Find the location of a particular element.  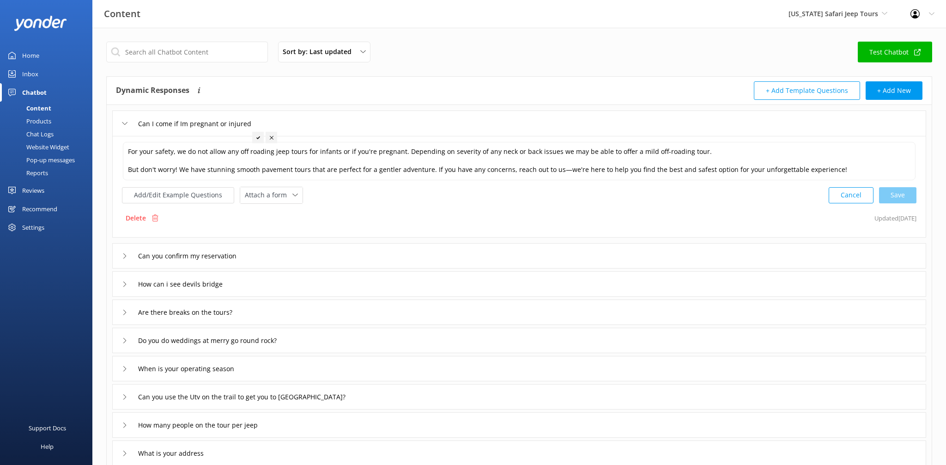

a: Pop-up messages is located at coordinates (49, 160).